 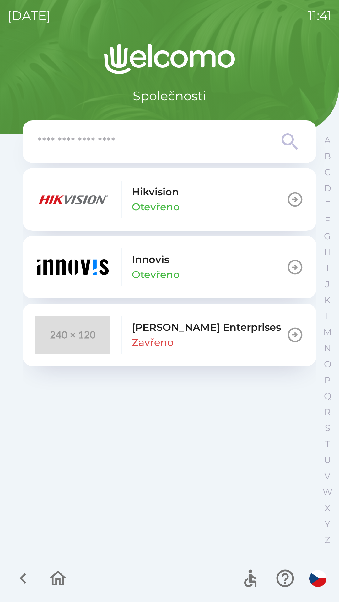 I want to click on p: Q, so click(x=327, y=396).